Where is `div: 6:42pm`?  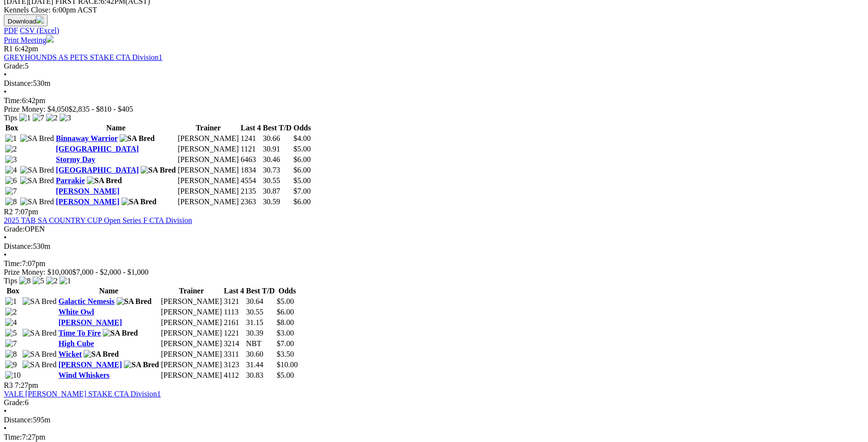
div: 6:42pm is located at coordinates (434, 101).